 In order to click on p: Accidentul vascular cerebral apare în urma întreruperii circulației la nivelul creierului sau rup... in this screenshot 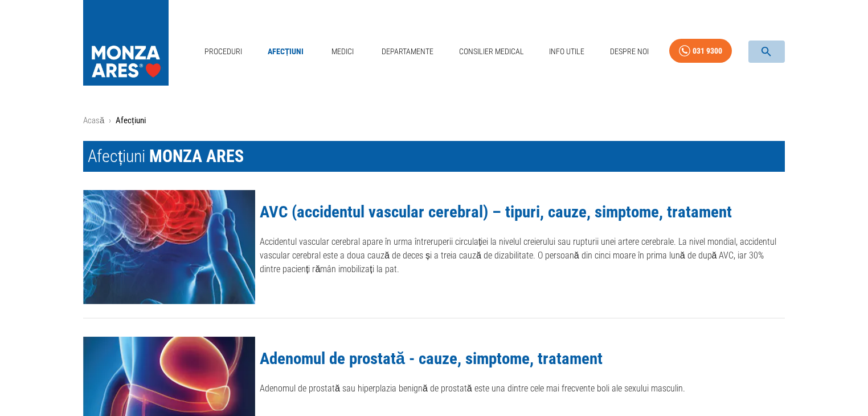, I will do `click(522, 255)`.